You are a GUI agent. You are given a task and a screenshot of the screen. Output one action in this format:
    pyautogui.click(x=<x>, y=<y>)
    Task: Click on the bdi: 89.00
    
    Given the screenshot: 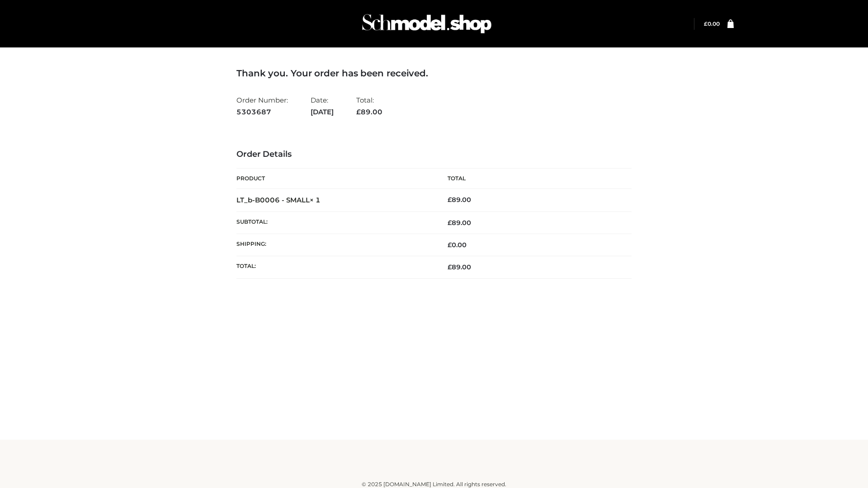 What is the action you would take?
    pyautogui.click(x=460, y=200)
    